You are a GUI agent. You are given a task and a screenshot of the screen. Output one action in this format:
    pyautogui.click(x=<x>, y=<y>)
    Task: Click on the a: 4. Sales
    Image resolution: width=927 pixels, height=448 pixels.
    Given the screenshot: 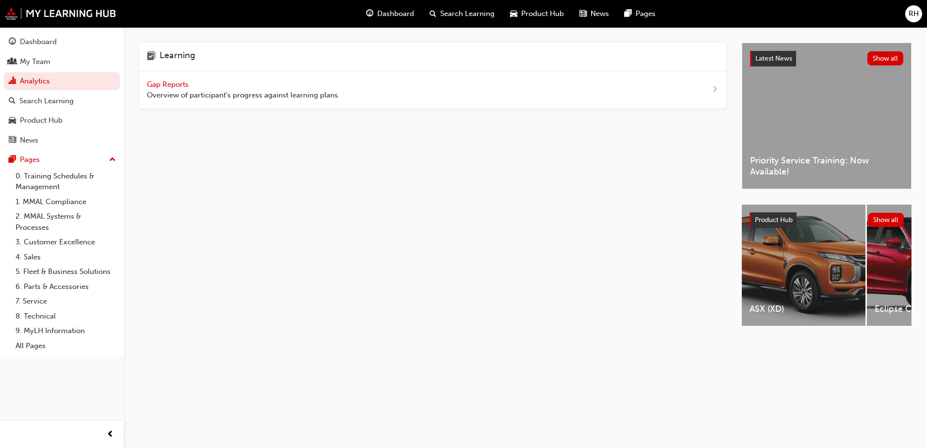 What is the action you would take?
    pyautogui.click(x=65, y=257)
    